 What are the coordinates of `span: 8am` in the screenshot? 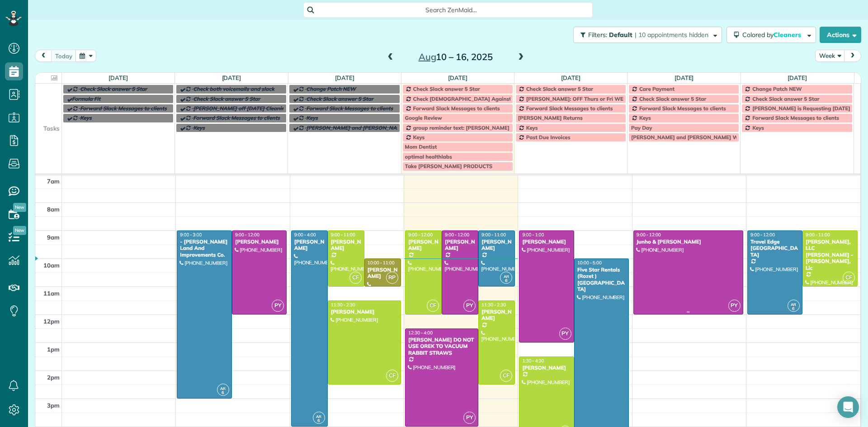 It's located at (54, 209).